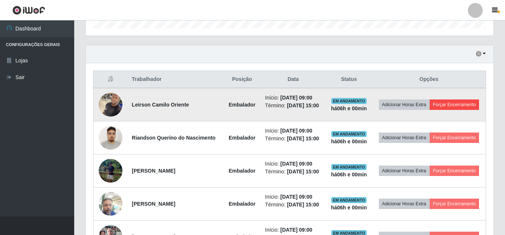 This screenshot has width=505, height=235. Describe the element at coordinates (175, 79) in the screenshot. I see `th: Trabalhador` at that location.